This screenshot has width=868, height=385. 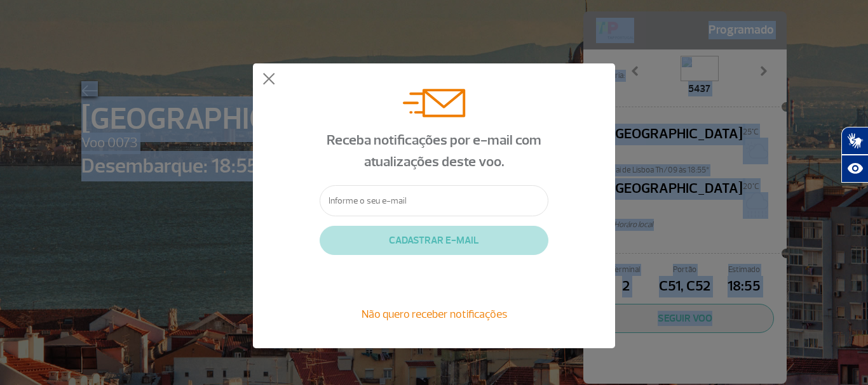 What do you see at coordinates (434, 201) in the screenshot?
I see `input: Informe o seu e-mail` at bounding box center [434, 201].